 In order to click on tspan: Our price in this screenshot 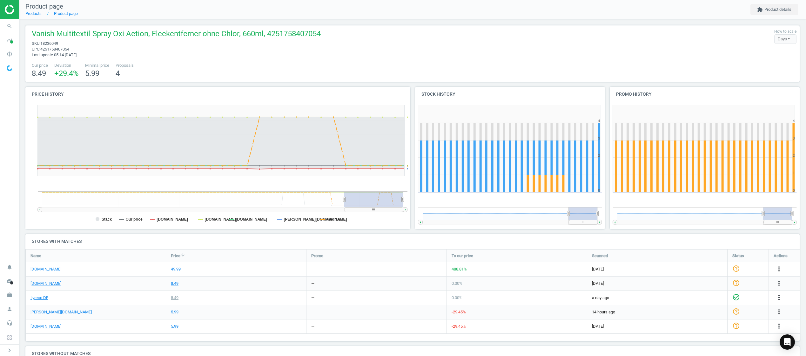, I will do `click(134, 219)`.